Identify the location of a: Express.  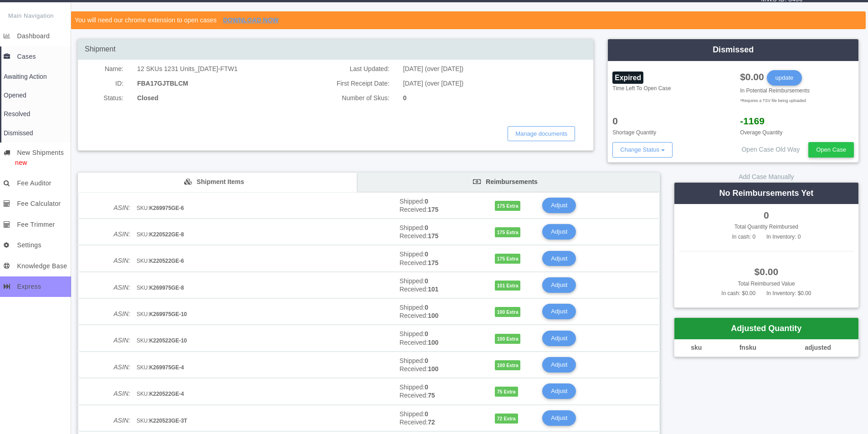
(36, 287).